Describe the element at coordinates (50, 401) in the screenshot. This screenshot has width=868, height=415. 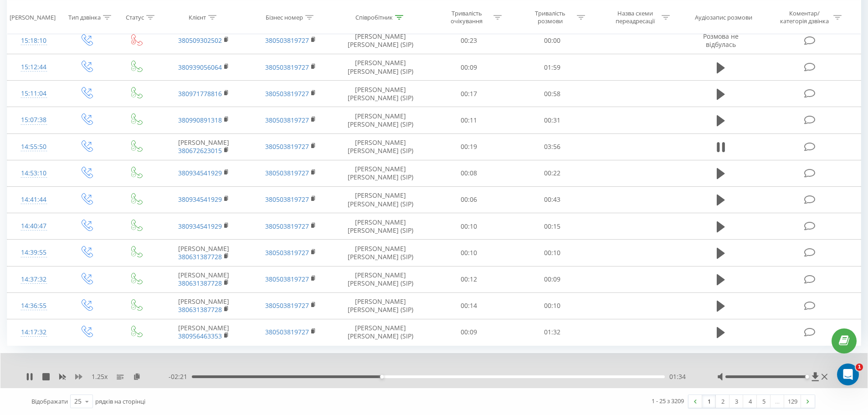
I see `span: Відображати` at that location.